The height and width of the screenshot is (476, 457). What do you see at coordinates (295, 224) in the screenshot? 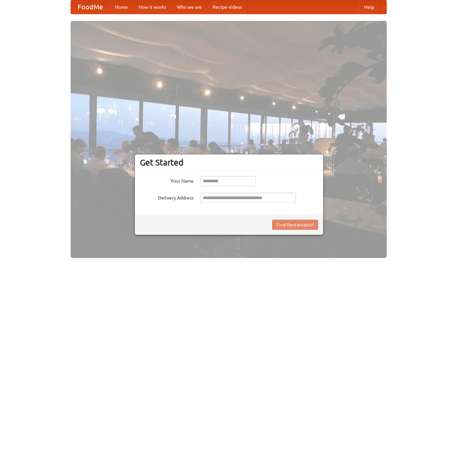
I see `button: Find Restaurants!` at bounding box center [295, 224].